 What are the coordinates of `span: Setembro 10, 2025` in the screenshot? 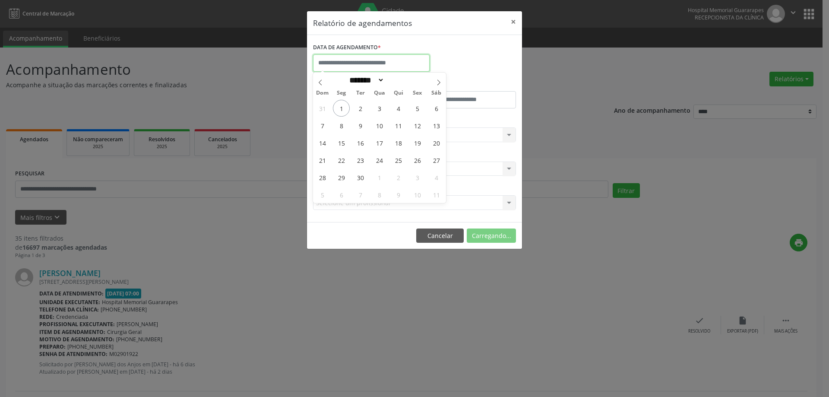 It's located at (379, 125).